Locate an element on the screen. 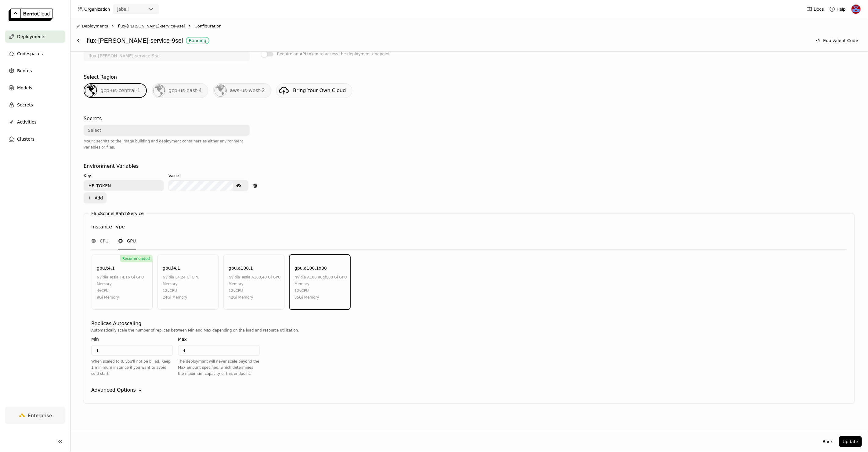 This screenshot has width=868, height=452. div: gpu.a100.1nvidia tesla a100,40 Gi GPU Memory12vCPU42Gi Memory is located at coordinates (254, 282).